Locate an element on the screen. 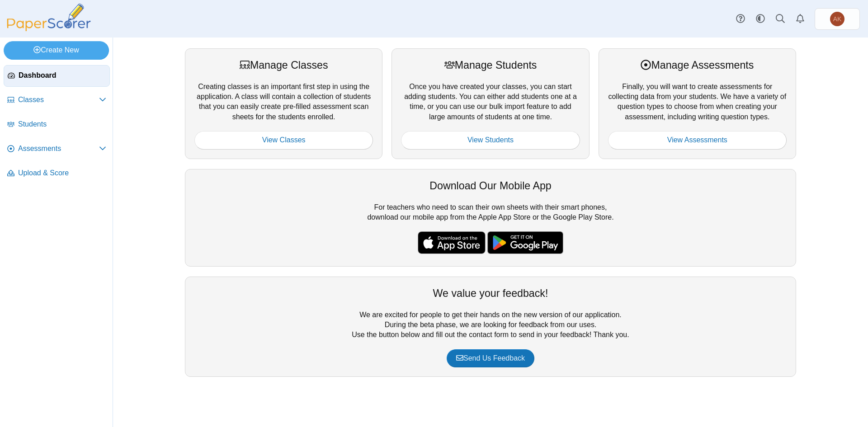 This screenshot has width=868, height=427. div: Manage Assessments is located at coordinates (697, 65).